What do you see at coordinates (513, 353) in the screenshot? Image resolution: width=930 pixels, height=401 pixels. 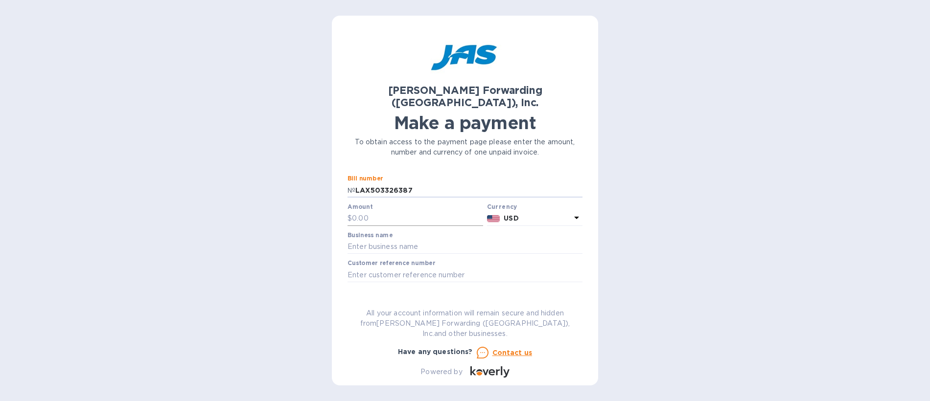 I see `u: Contact us` at bounding box center [513, 353].